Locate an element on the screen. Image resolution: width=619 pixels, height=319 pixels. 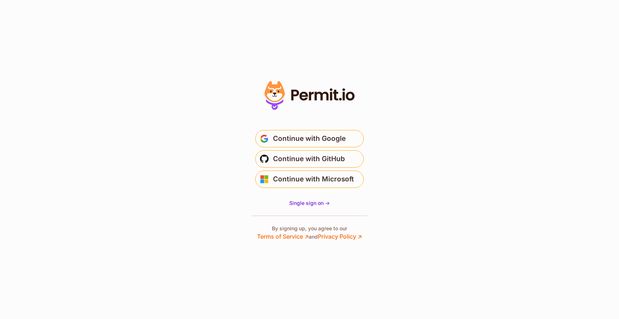
span: Single sign on -> is located at coordinates (310, 203).